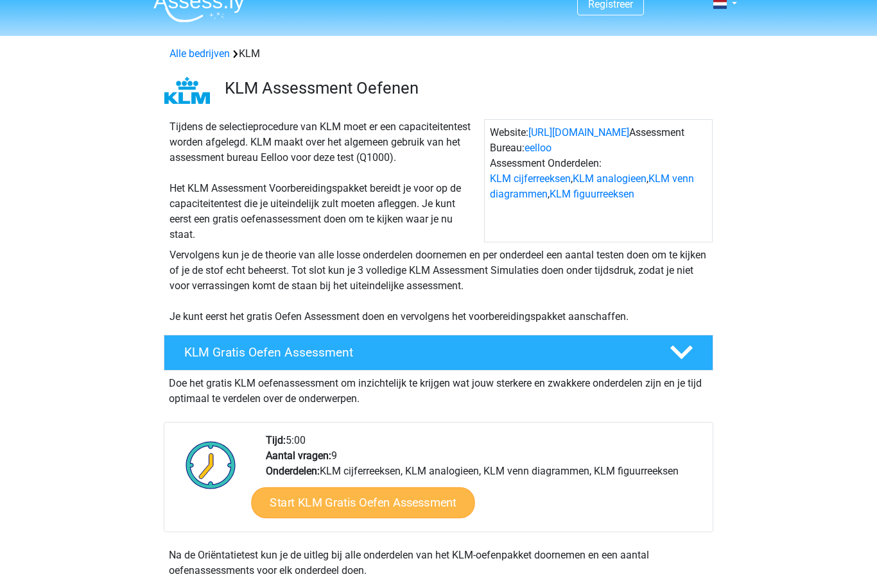 The height and width of the screenshot is (588, 877). What do you see at coordinates (211, 466) in the screenshot?
I see `img: Klok` at bounding box center [211, 466].